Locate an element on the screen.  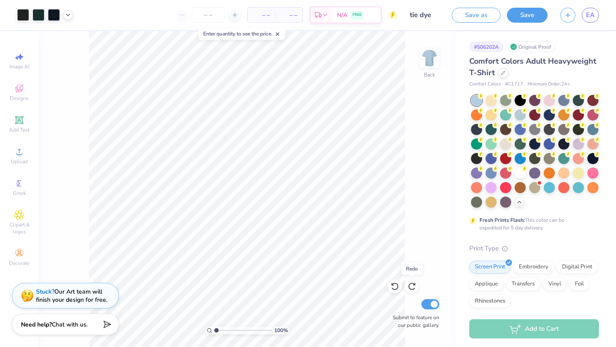
div: Redo is located at coordinates (412, 269).